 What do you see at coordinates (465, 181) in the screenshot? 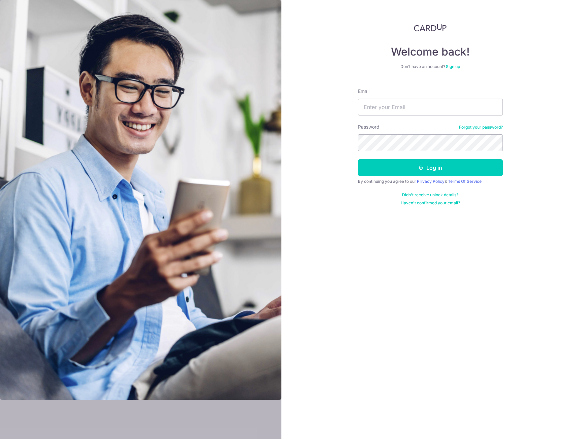
I see `a: Terms Of Service` at bounding box center [465, 181].